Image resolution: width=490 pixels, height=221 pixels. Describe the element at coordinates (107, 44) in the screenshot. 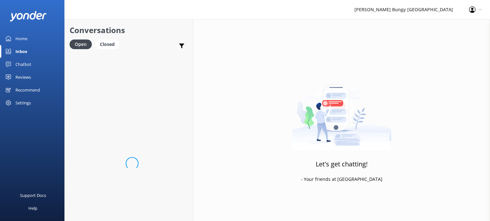

I see `div: Closed` at that location.